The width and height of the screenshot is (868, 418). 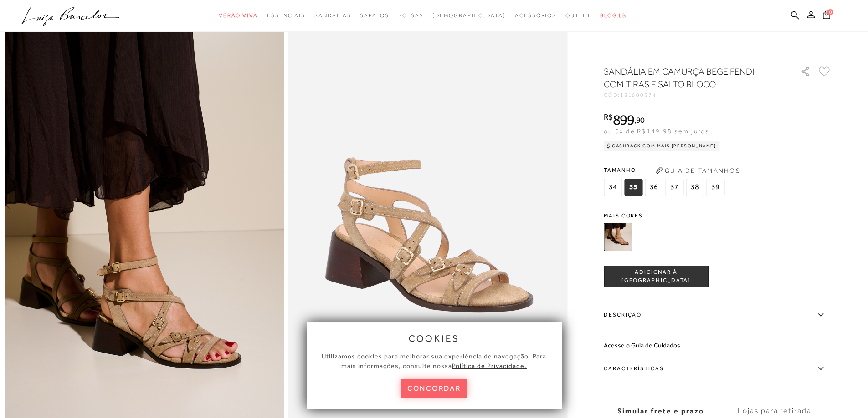 I want to click on i: R$, so click(x=608, y=117).